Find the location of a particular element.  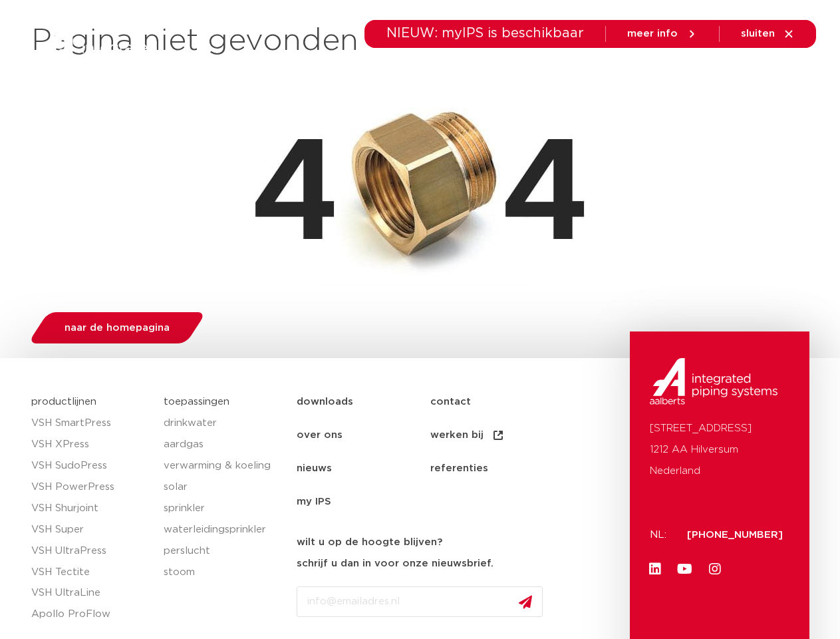

a: werken bij is located at coordinates (497, 435).